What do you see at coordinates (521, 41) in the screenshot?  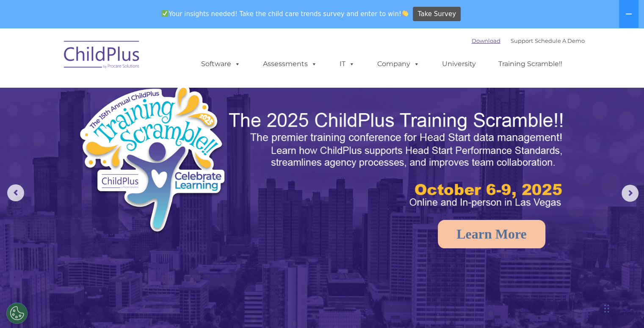 I see `a: Support` at bounding box center [521, 41].